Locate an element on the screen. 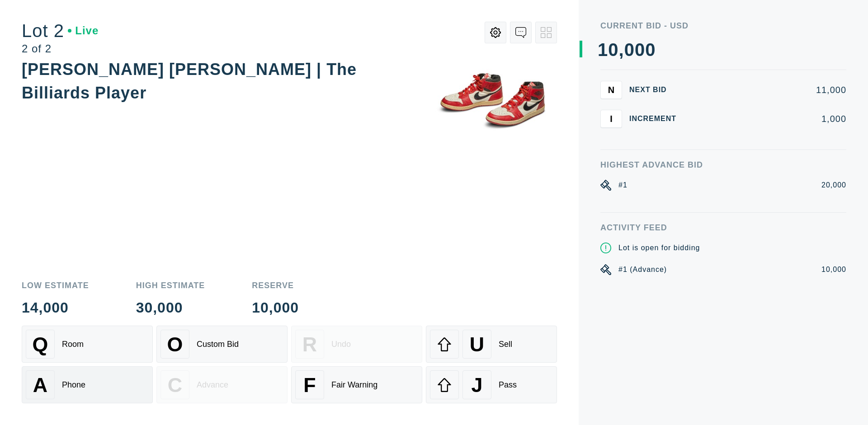 Image resolution: width=868 pixels, height=425 pixels. button: I is located at coordinates (612, 119).